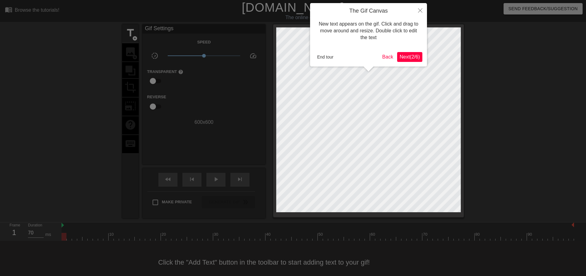 The width and height of the screenshot is (586, 276). I want to click on button: Back, so click(388, 57).